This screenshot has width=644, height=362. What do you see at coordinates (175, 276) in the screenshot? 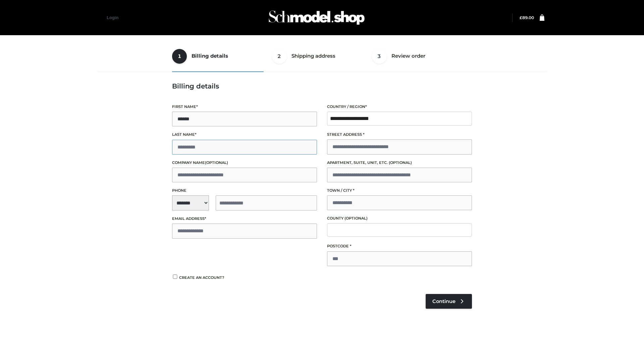
I see `input: Create an account?` at bounding box center [175, 276].